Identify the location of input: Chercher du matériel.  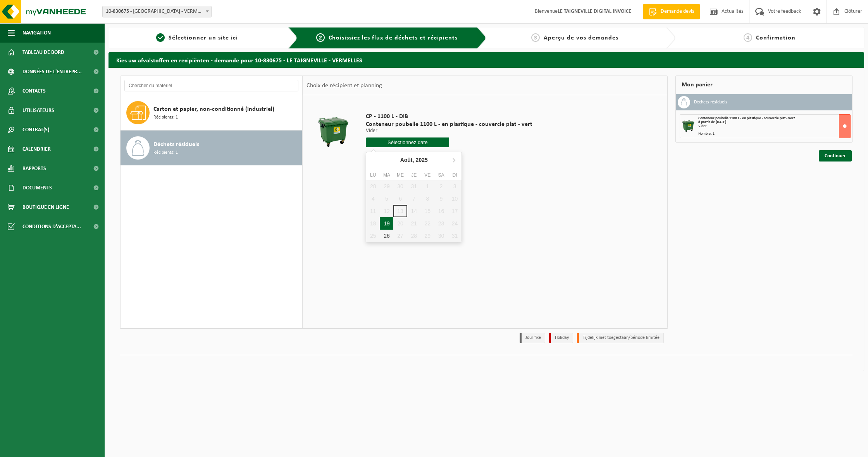
(211, 86).